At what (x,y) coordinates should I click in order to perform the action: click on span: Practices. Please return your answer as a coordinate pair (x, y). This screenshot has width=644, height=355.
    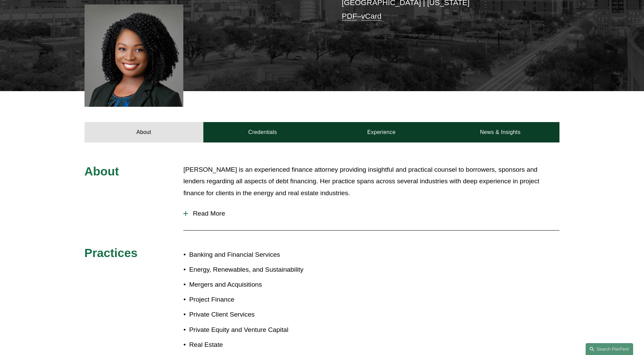
    Looking at the image, I should click on (111, 253).